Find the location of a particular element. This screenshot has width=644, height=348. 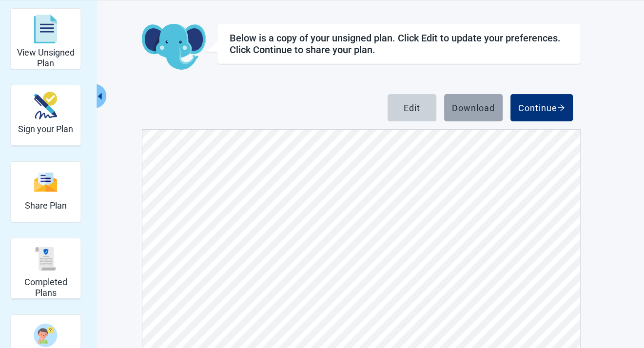

span: arrow-right is located at coordinates (561, 108).